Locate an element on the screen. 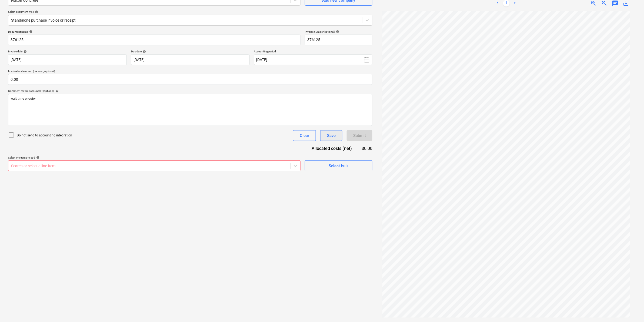 This screenshot has height=322, width=644. div: Invoice date is located at coordinates (67, 52).